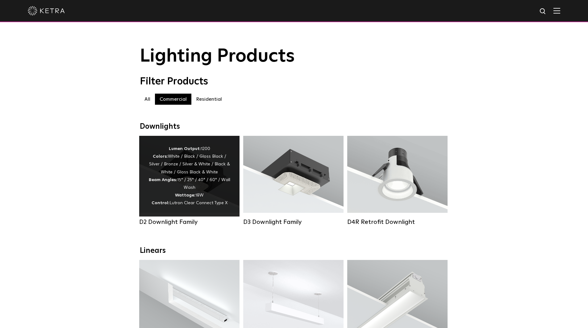 Image resolution: width=588 pixels, height=328 pixels. Describe the element at coordinates (160, 203) in the screenshot. I see `strong: Control:` at that location.